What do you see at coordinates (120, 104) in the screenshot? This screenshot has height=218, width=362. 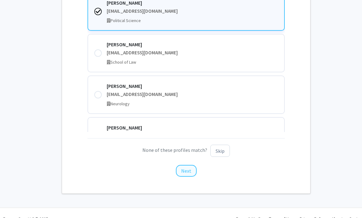 I see `span: Neurology` at bounding box center [120, 104].